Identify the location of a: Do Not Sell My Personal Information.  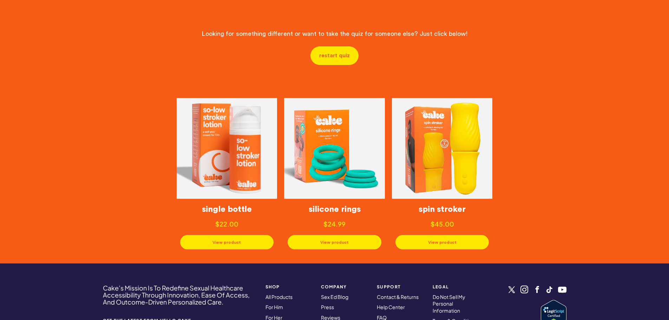
(449, 304).